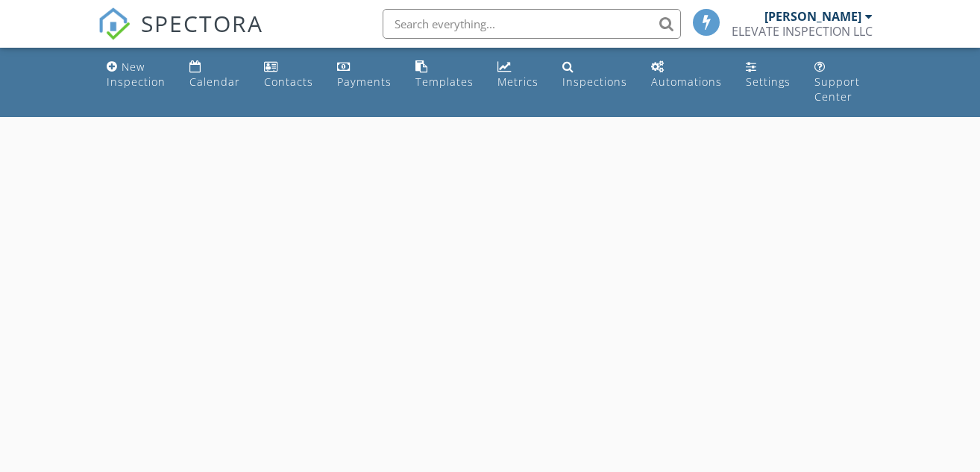 This screenshot has width=980, height=472. What do you see at coordinates (444, 75) in the screenshot?
I see `a: Templates` at bounding box center [444, 75].